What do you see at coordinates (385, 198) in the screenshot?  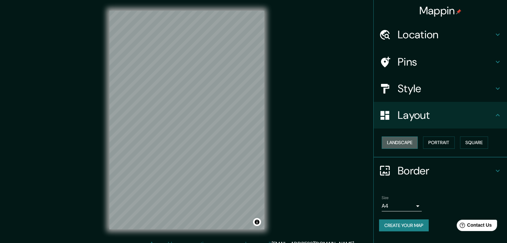 I see `label: Size` at bounding box center [385, 198].